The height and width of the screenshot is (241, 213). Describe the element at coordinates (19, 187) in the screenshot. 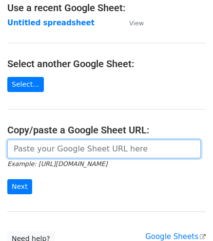

I see `input: Next` at that location.